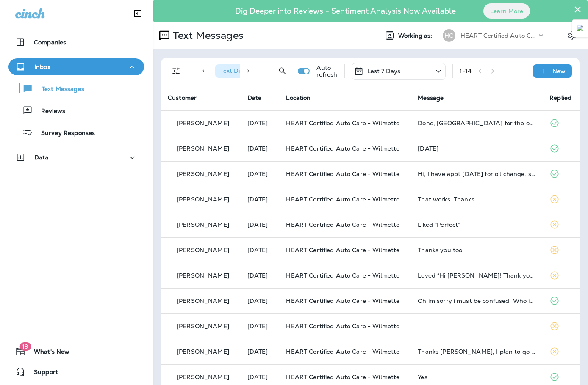  Describe the element at coordinates (42, 67) in the screenshot. I see `p: Inbox` at that location.